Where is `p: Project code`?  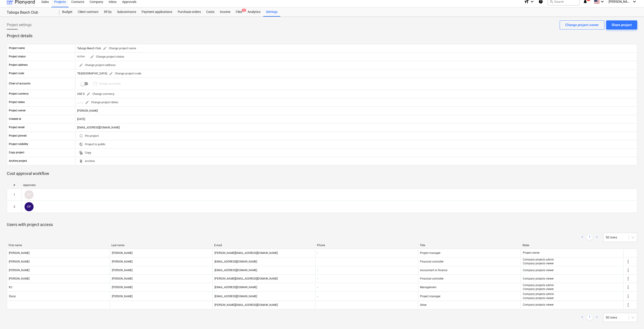 p: Project code is located at coordinates (16, 74).